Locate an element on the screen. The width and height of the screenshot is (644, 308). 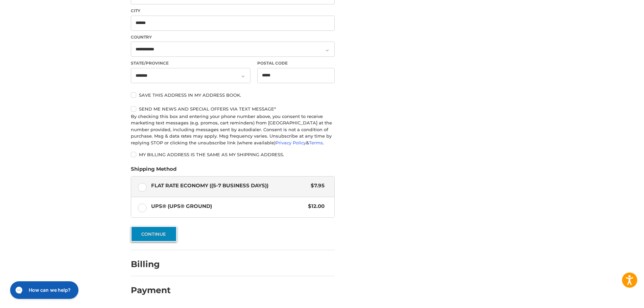
span: Flat Rate Economy ((5-7 Business Days)) is located at coordinates (230, 186).